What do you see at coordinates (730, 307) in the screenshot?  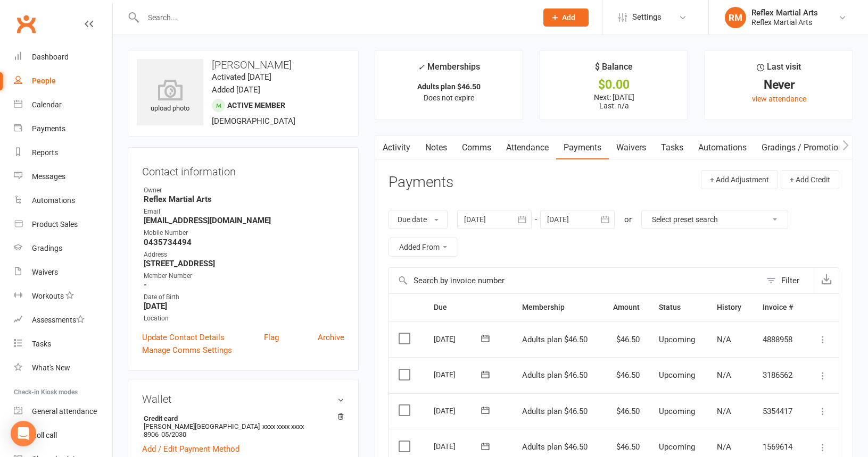 I see `th: History` at bounding box center [730, 307].